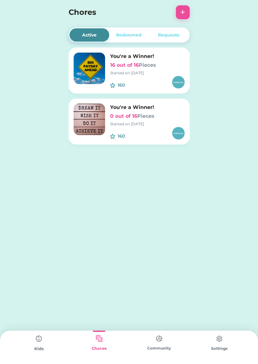 Image resolution: width=258 pixels, height=364 pixels. What do you see at coordinates (169, 35) in the screenshot?
I see `div: Requests` at bounding box center [169, 35].